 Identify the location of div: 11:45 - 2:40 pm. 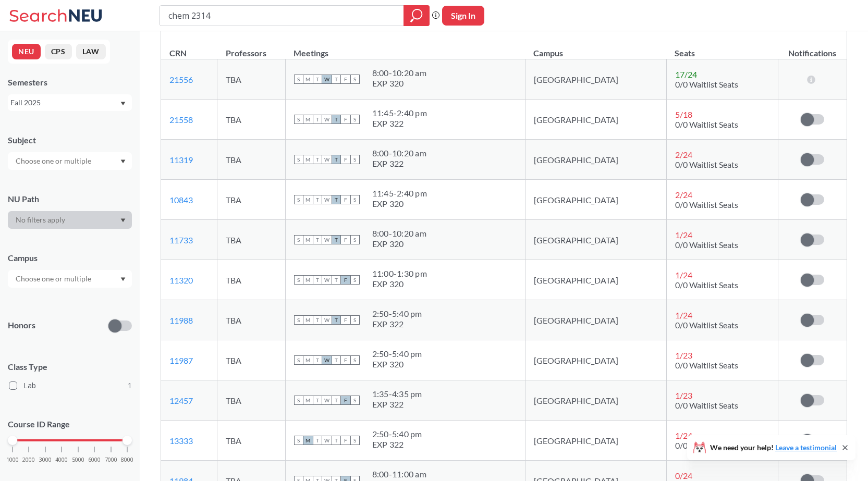
(399, 113).